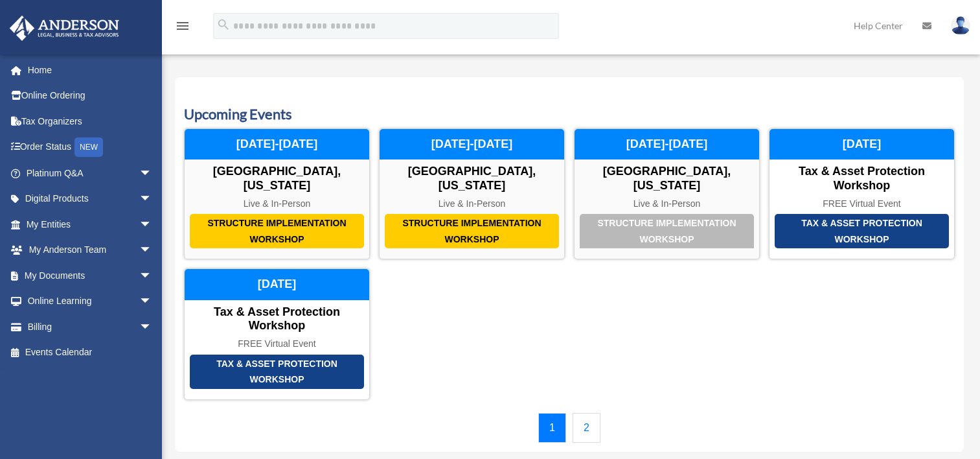 The height and width of the screenshot is (459, 980). I want to click on a: Events Calendar, so click(87, 353).